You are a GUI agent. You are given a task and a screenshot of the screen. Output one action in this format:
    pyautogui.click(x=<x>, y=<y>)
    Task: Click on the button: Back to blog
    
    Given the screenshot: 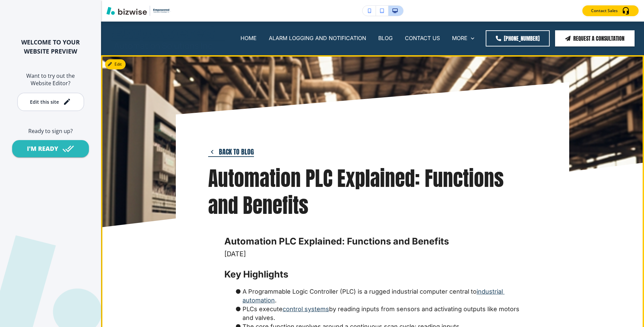 What is the action you would take?
    pyautogui.click(x=231, y=152)
    